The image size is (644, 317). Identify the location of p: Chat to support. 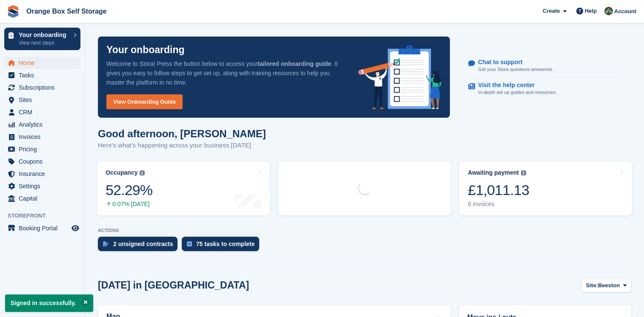
(512, 62).